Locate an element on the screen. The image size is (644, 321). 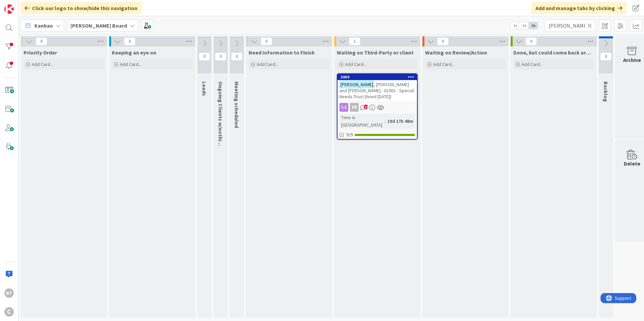
span: Ongoing Clients w/nothing ATM is located at coordinates (221, 120).